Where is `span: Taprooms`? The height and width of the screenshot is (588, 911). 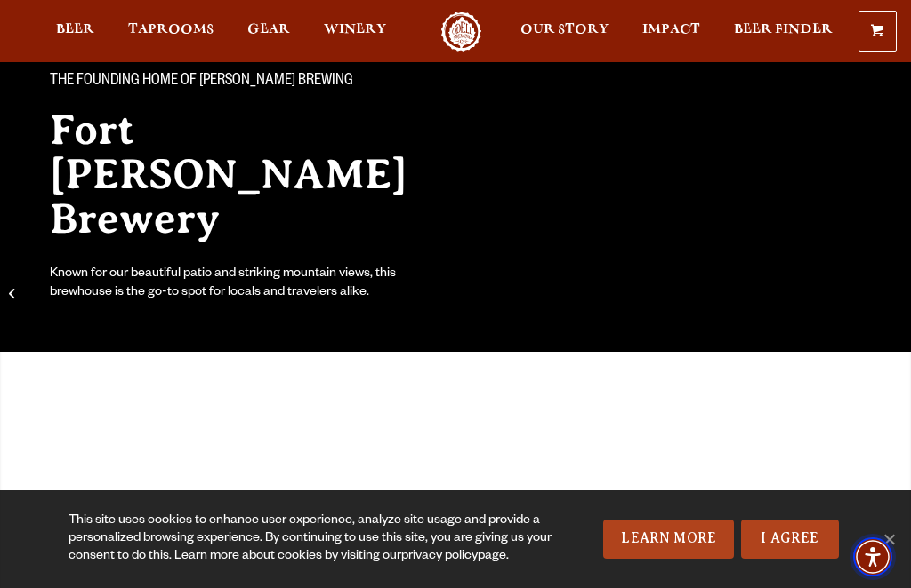
span: Taprooms is located at coordinates (170, 29).